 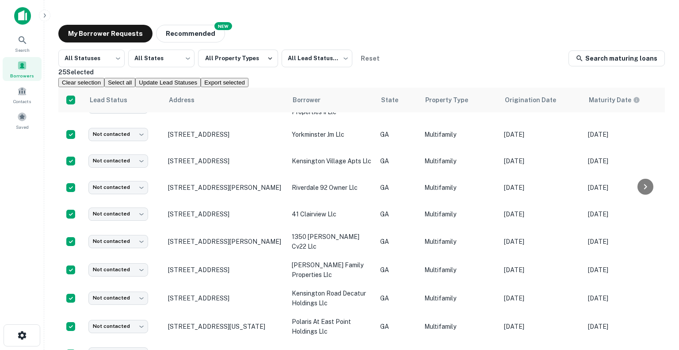 I want to click on h6: 25 Selected, so click(x=362, y=72).